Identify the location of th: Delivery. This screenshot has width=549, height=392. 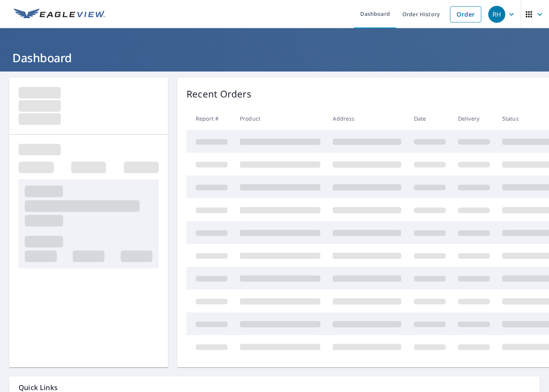
(474, 118).